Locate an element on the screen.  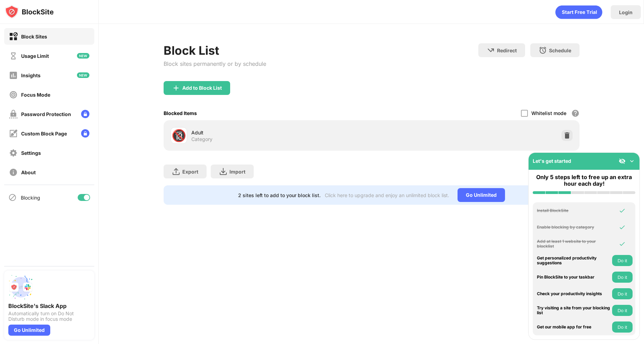
img: block-on.svg is located at coordinates (13, 36).